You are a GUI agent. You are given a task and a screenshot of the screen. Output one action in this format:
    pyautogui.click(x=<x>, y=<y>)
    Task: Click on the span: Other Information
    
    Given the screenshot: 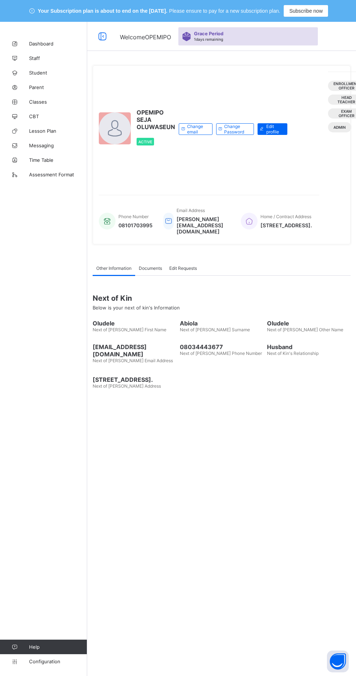 What is the action you would take?
    pyautogui.click(x=114, y=268)
    